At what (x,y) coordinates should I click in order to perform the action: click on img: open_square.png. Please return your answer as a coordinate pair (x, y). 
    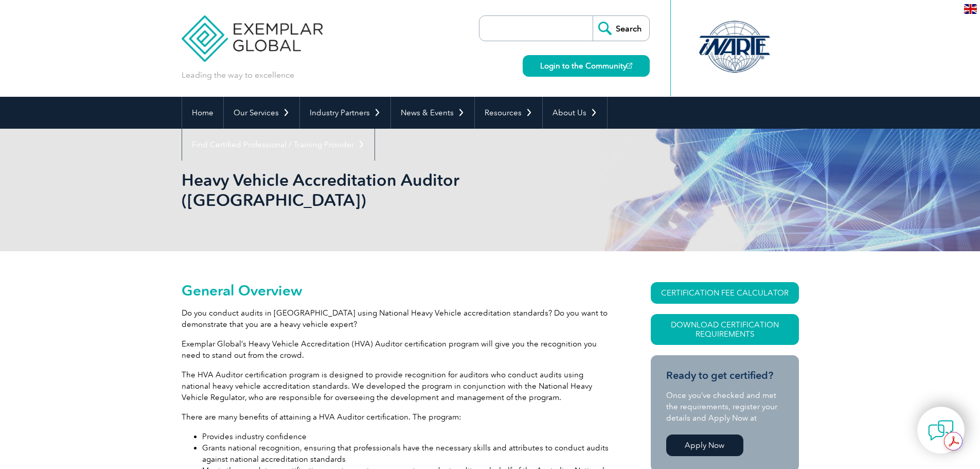
    Looking at the image, I should click on (630, 65).